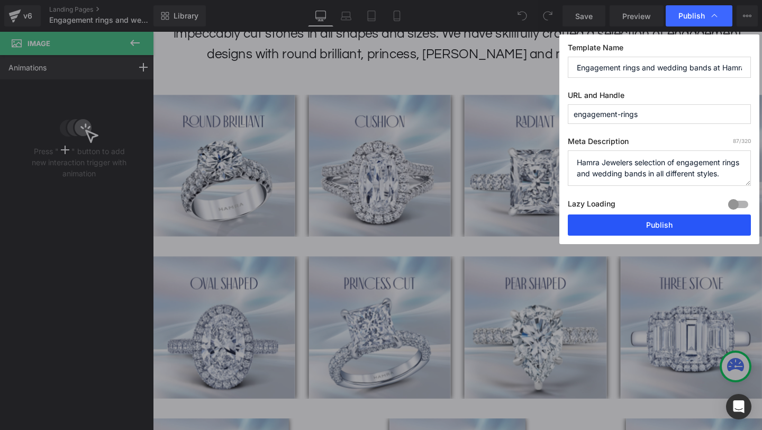  What do you see at coordinates (738, 406) in the screenshot?
I see `div: Open Intercom Messenger` at bounding box center [738, 406].